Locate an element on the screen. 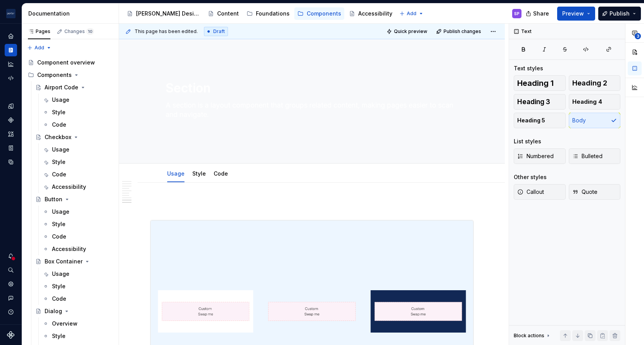 The height and width of the screenshot is (345, 644). div: Assets is located at coordinates (11, 134).